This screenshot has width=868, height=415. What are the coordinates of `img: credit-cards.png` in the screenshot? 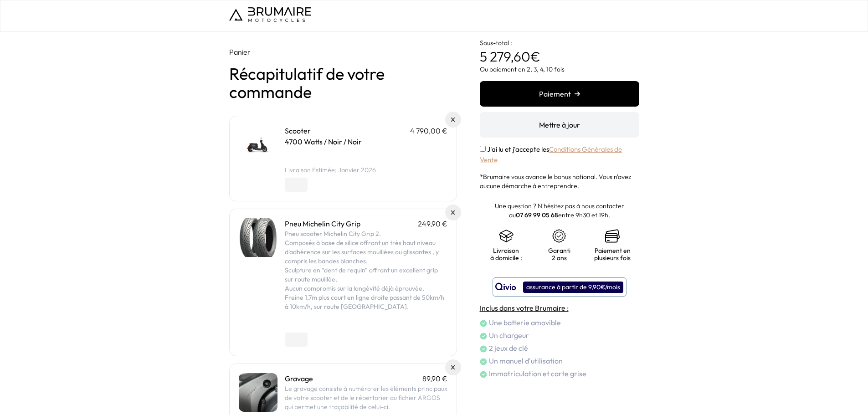 It's located at (613, 236).